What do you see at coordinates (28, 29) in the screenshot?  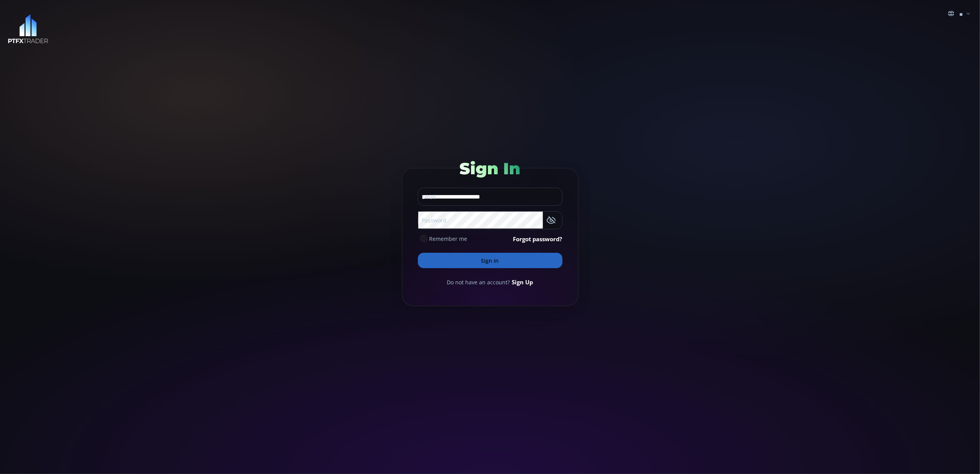 I see `img: LOGO` at bounding box center [28, 29].